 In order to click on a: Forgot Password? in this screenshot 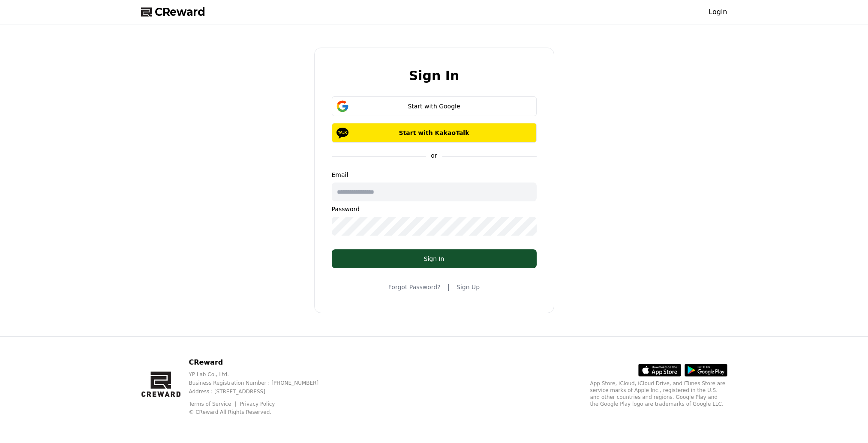, I will do `click(415, 287)`.